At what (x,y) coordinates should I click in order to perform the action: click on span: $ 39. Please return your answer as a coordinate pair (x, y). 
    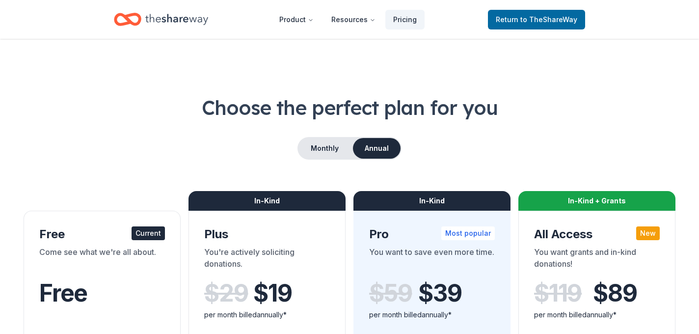
    Looking at the image, I should click on (440, 293).